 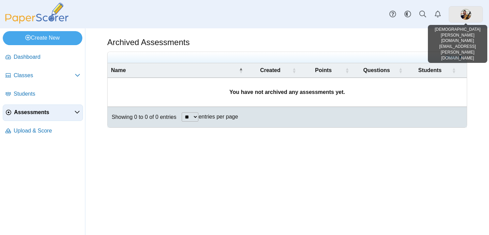 What do you see at coordinates (37, 13) in the screenshot?
I see `img: PaperScorer` at bounding box center [37, 13].